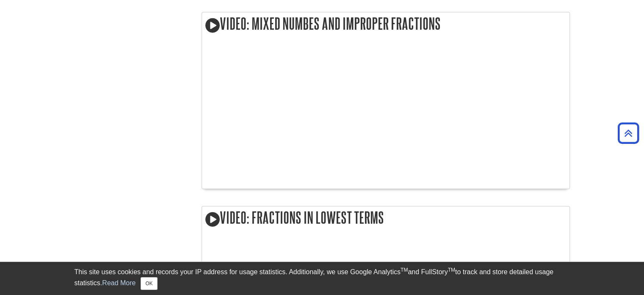  I want to click on h2: Video: Mixed Numbes and Improper Fractions, so click(386, 24).